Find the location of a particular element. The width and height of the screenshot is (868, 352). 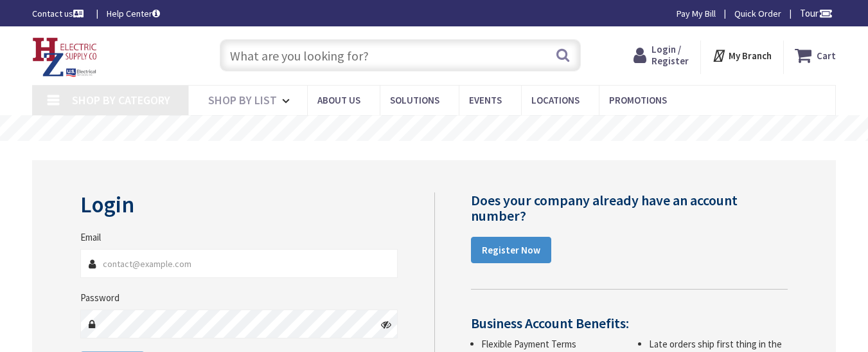

li: Flexible Payment Terms is located at coordinates (550, 343).